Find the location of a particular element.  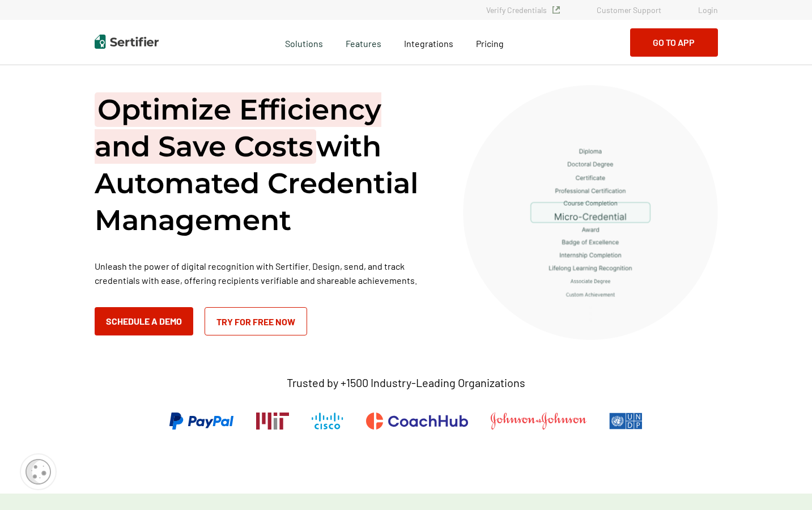

a: Integrations is located at coordinates (428, 42).